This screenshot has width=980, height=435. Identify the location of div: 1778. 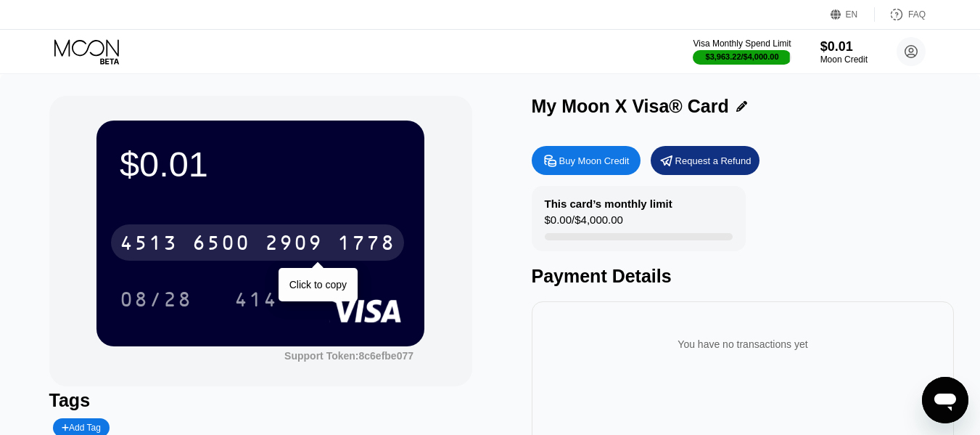
(366, 244).